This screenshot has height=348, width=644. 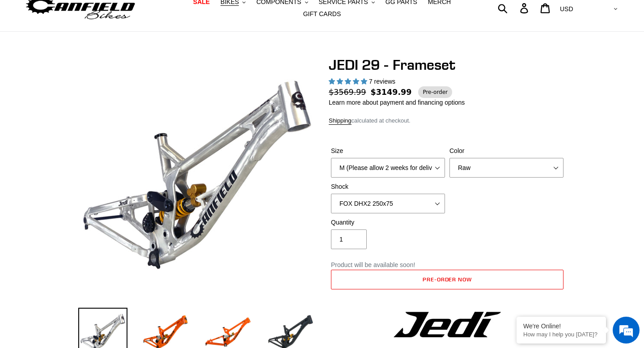 I want to click on span: Pre-order, so click(x=435, y=92).